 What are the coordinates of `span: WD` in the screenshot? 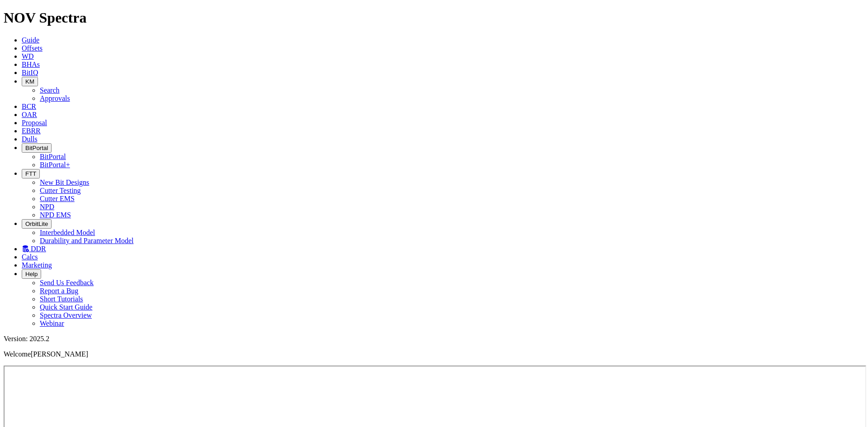 It's located at (28, 56).